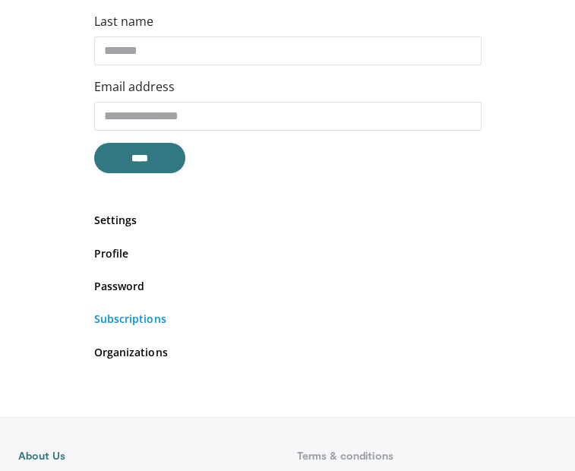  Describe the element at coordinates (288, 285) in the screenshot. I see `a: Password` at that location.